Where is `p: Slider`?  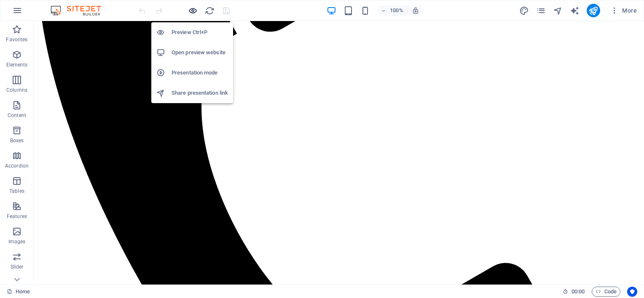
p: Slider is located at coordinates (17, 267).